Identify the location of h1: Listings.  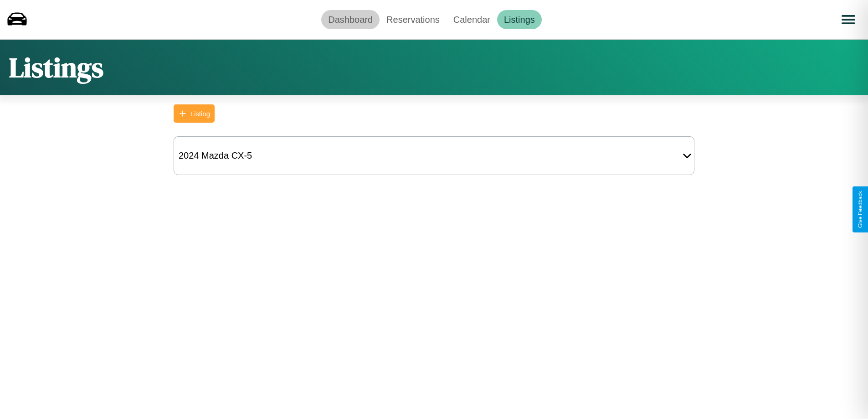
(56, 67).